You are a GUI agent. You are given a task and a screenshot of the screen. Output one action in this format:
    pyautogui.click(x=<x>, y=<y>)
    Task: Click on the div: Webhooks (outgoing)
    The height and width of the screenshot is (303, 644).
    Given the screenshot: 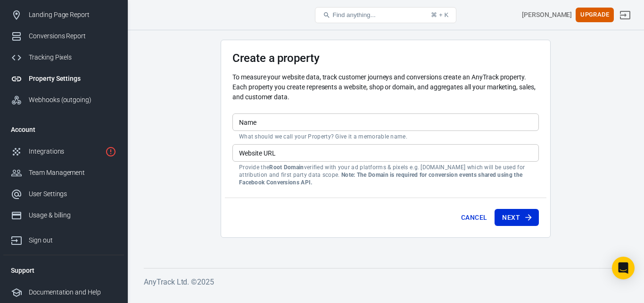 What is the action you would take?
    pyautogui.click(x=73, y=100)
    